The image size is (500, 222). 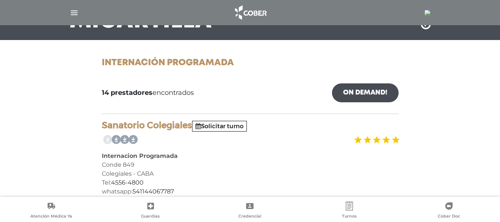 I want to click on img: estrellas_badge.png, so click(x=376, y=140).